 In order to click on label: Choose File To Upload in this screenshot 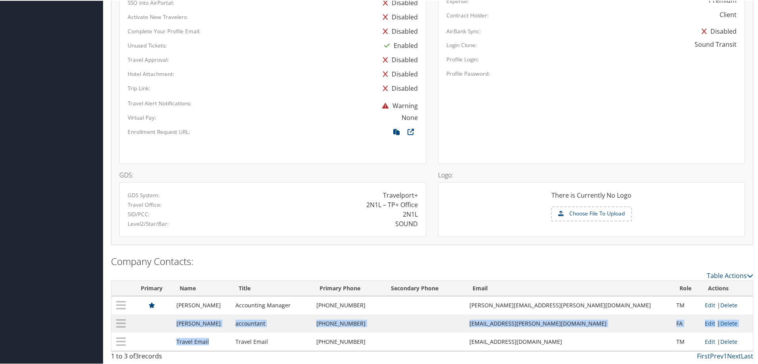, I will do `click(592, 213)`.